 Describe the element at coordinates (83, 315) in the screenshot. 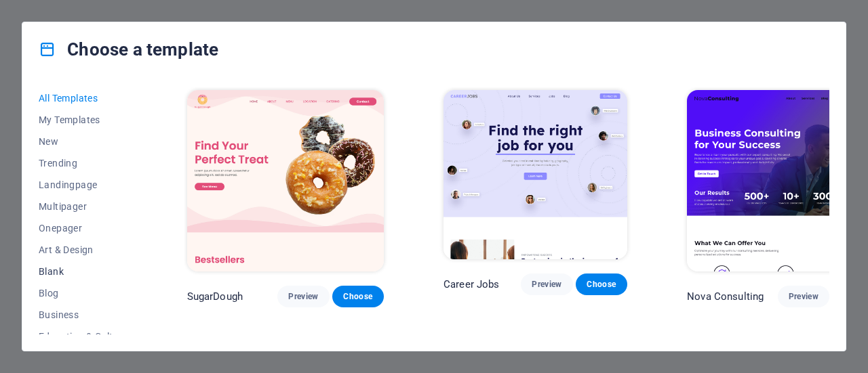

I see `span: Business` at that location.